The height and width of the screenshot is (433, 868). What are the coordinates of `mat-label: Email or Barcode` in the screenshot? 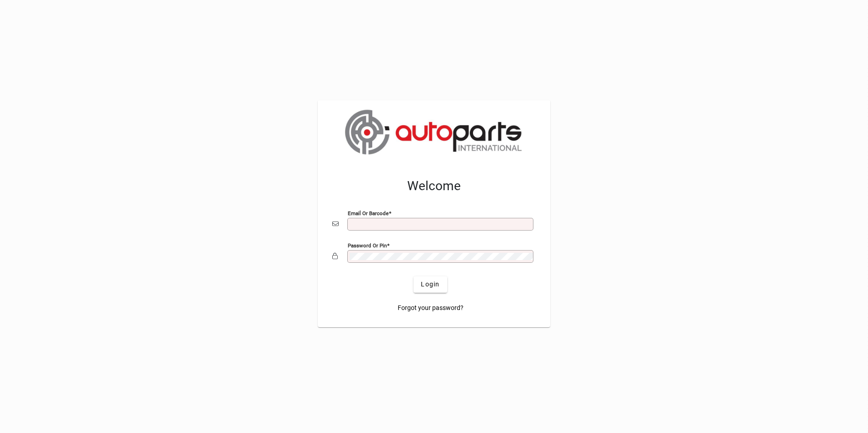 It's located at (369, 213).